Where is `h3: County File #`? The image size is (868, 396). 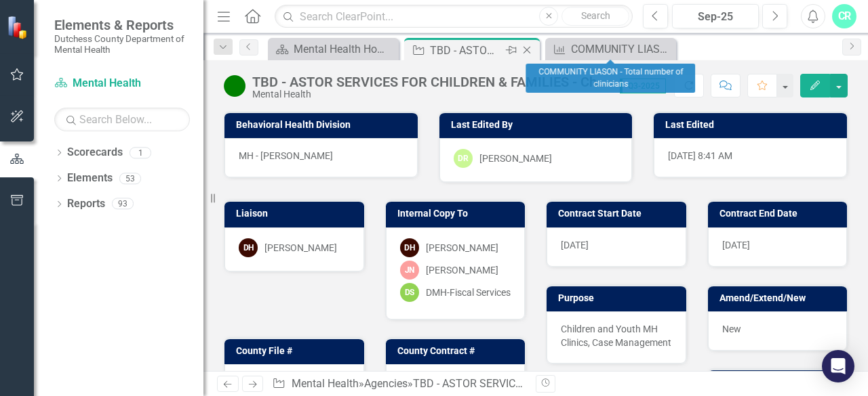 h3: County File # is located at coordinates (296, 351).